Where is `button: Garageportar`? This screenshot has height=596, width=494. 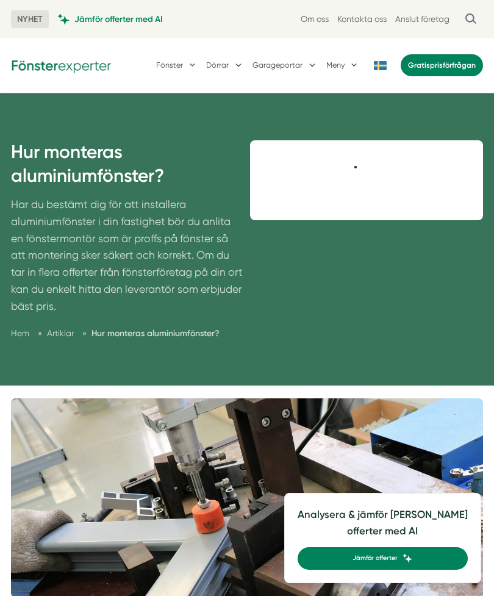 button: Garageportar is located at coordinates (285, 65).